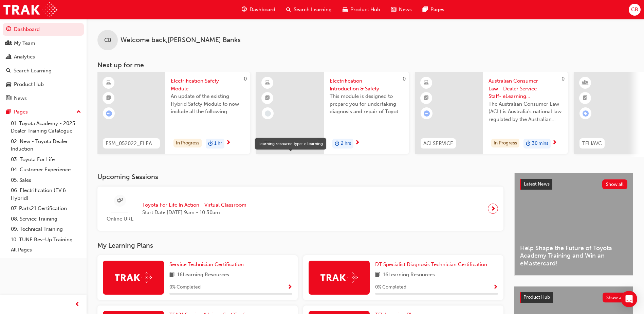 This screenshot has height=314, width=644. Describe the element at coordinates (537, 184) in the screenshot. I see `span: Latest News` at that location.